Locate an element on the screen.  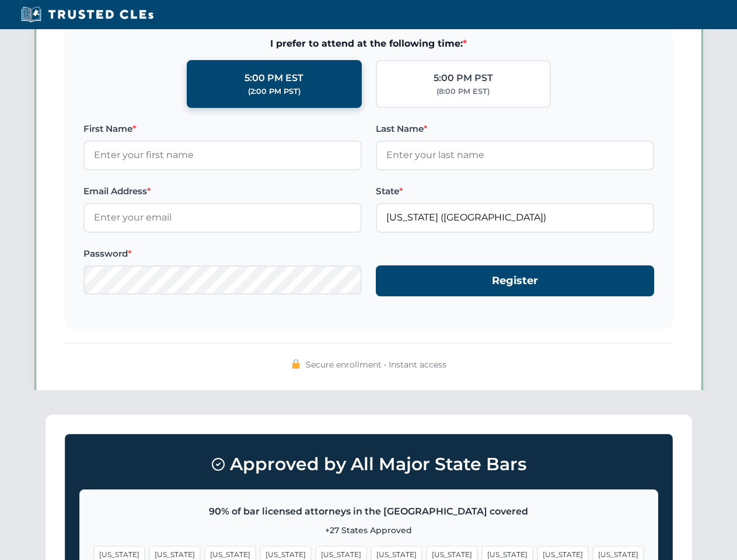
button: Register is located at coordinates (515, 281).